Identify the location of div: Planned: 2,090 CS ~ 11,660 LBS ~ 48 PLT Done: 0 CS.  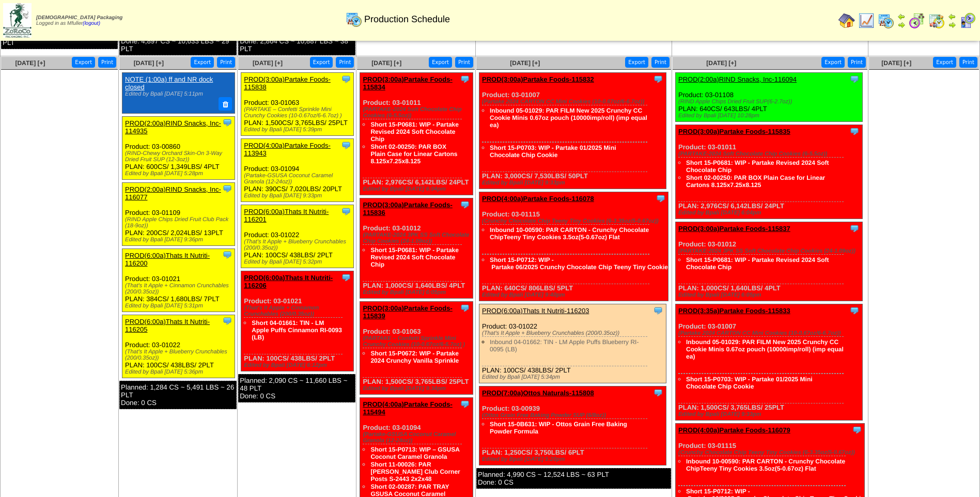
(296, 388).